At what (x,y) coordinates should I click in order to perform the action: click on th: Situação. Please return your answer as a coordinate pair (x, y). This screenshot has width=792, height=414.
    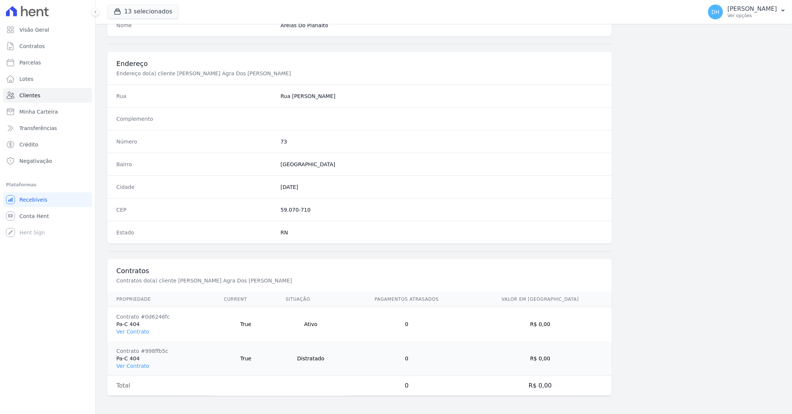
    Looking at the image, I should click on (311, 300).